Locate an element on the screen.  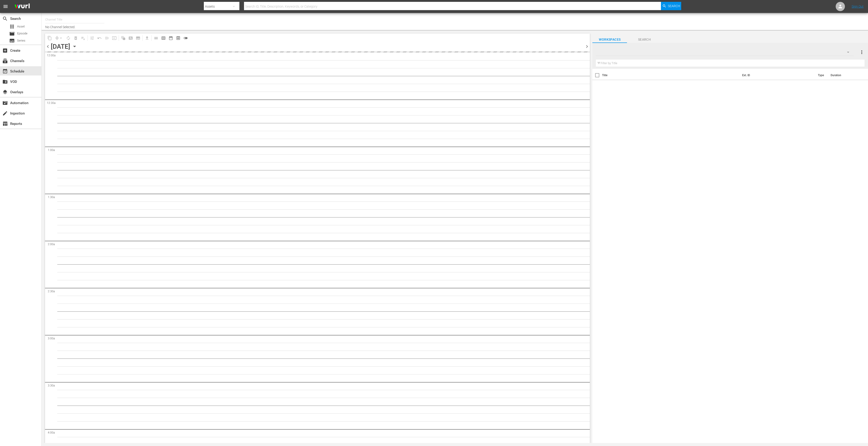
span: Create Search Block is located at coordinates (131, 38).